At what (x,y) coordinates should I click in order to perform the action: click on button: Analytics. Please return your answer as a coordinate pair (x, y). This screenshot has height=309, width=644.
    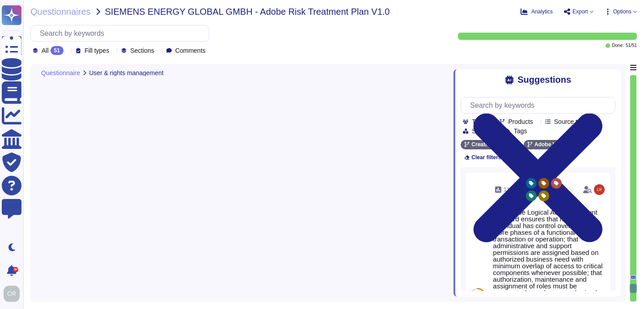
    Looking at the image, I should click on (537, 12).